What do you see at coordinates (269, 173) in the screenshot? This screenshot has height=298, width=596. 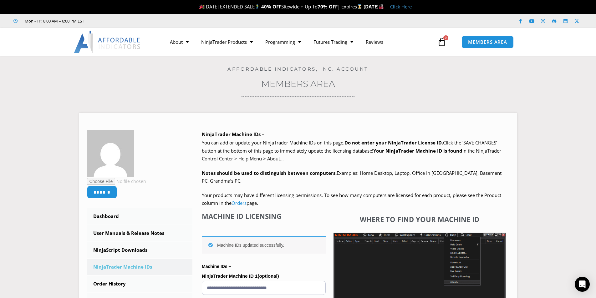 I see `strong: Notes should be used to distinguish between computers.` at bounding box center [269, 173].